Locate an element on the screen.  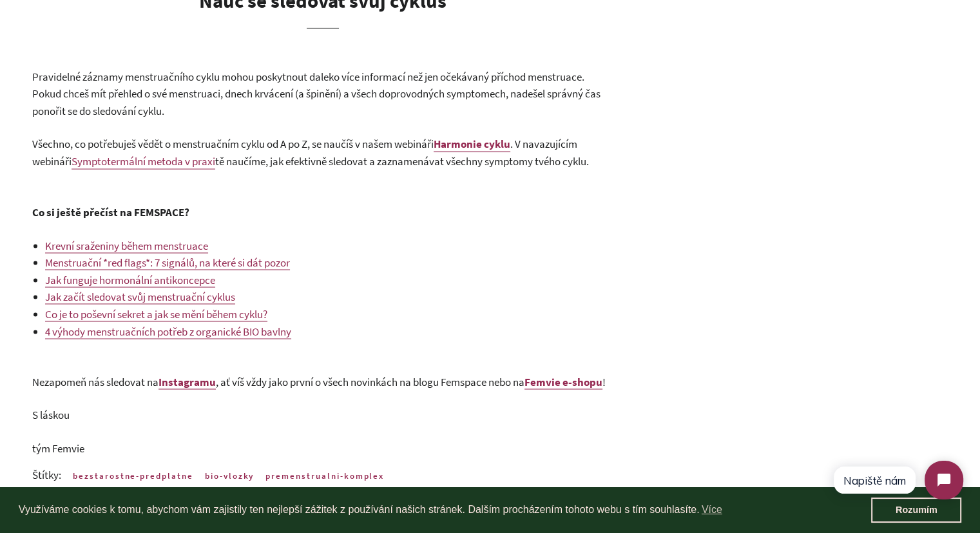
button: Napiště nám is located at coordinates (53, 30).